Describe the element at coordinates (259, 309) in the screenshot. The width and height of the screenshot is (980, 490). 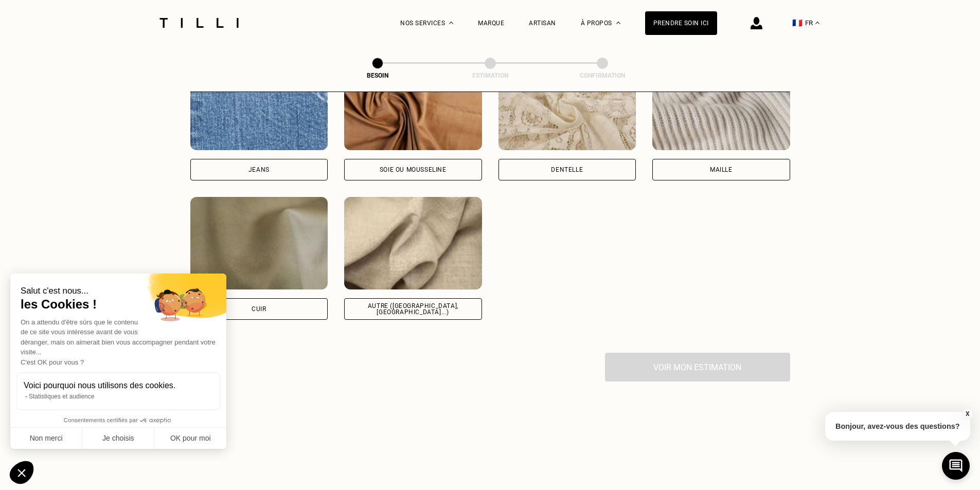
I see `div: Cuir` at that location.